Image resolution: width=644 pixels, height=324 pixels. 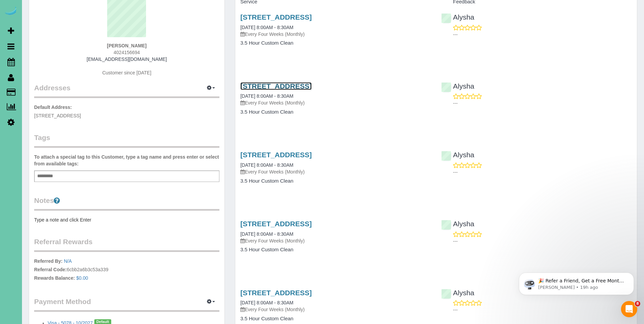 What do you see at coordinates (48, 261) in the screenshot?
I see `label: Referred By:` at bounding box center [48, 261].